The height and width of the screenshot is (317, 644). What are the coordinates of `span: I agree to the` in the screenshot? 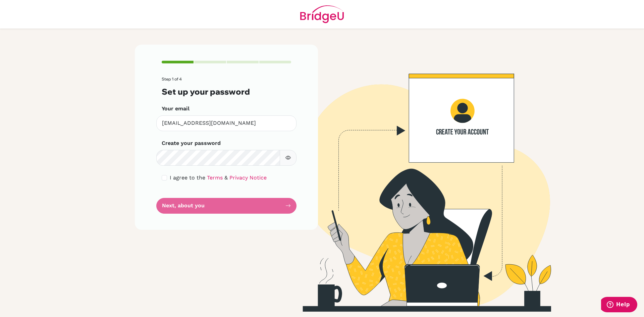 It's located at (187, 177).